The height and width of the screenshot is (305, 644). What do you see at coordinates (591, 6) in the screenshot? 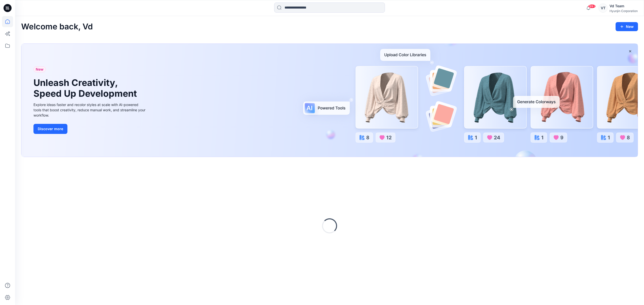
I see `span: 99+` at bounding box center [591, 6].